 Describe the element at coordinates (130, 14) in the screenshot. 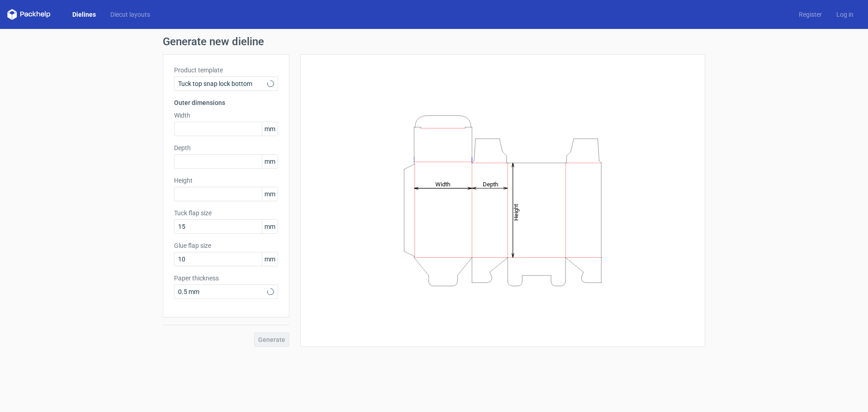

I see `a: Diecut layouts` at that location.